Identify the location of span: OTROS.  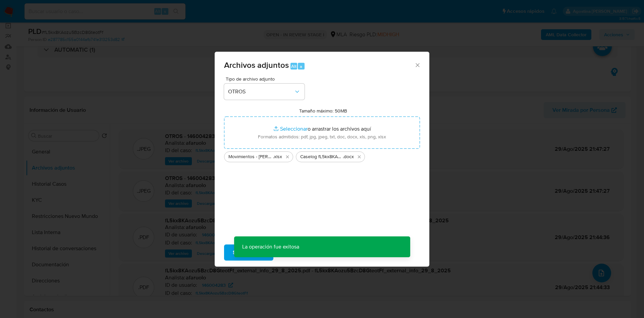
(261, 92).